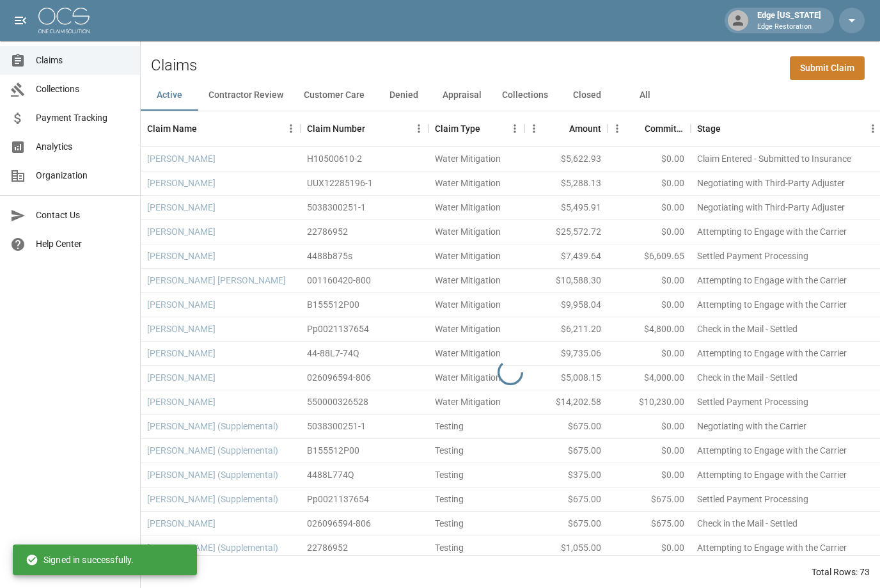  Describe the element at coordinates (245, 95) in the screenshot. I see `button: Contractor Review` at that location.